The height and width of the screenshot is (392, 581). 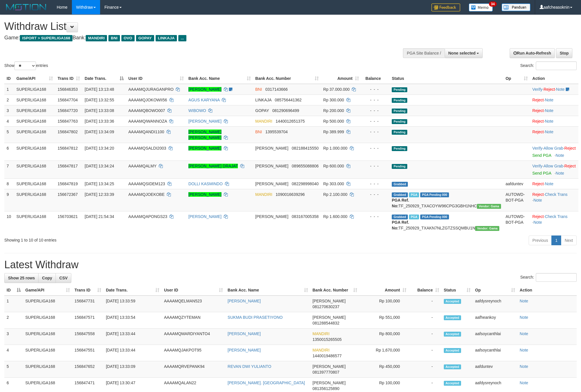 What do you see at coordinates (68, 100) in the screenshot?
I see `span: 156847704` at bounding box center [68, 100].